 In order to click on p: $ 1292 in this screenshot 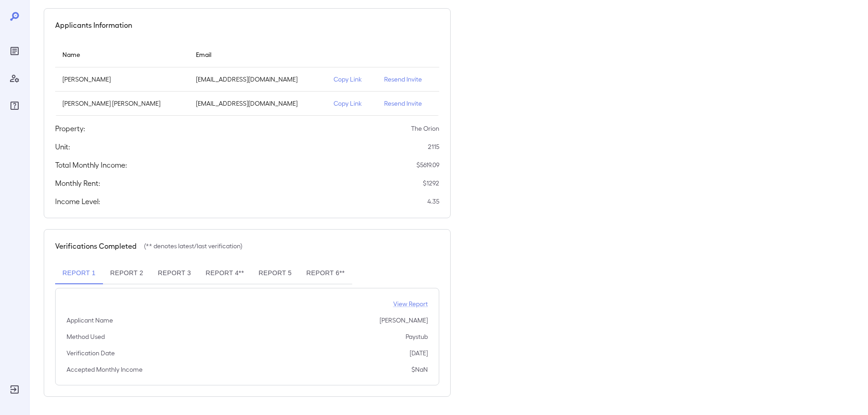, I will do `click(431, 183)`.